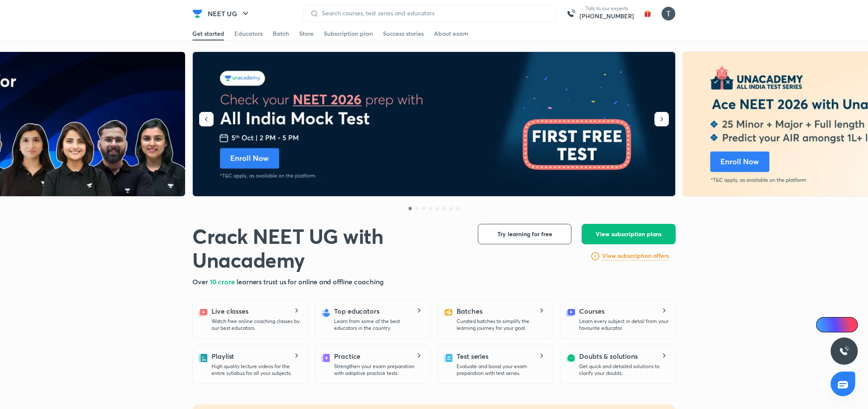  What do you see at coordinates (469, 311) in the screenshot?
I see `h5: Batches` at bounding box center [469, 311].